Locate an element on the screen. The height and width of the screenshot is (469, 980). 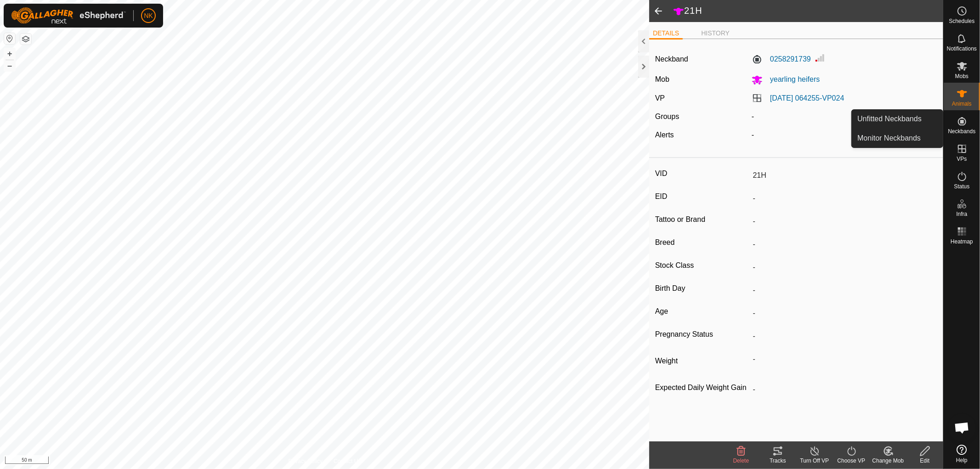
a: Contact Us is located at coordinates (347, 461).